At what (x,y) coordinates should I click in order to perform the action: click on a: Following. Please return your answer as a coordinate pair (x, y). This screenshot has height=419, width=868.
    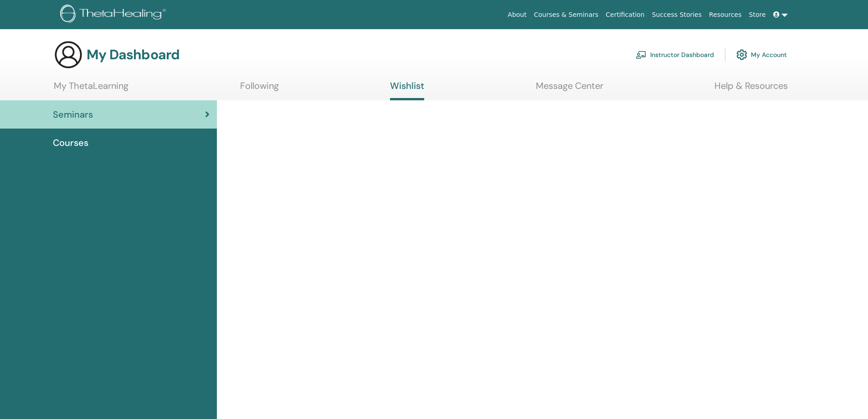
    Looking at the image, I should click on (259, 89).